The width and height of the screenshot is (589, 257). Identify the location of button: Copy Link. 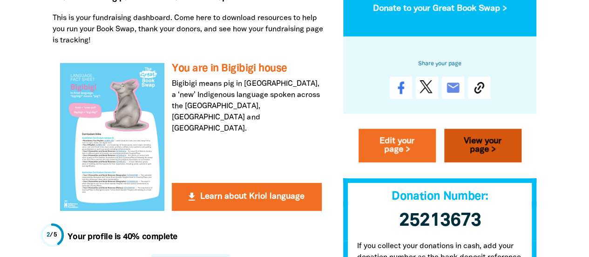
(479, 88).